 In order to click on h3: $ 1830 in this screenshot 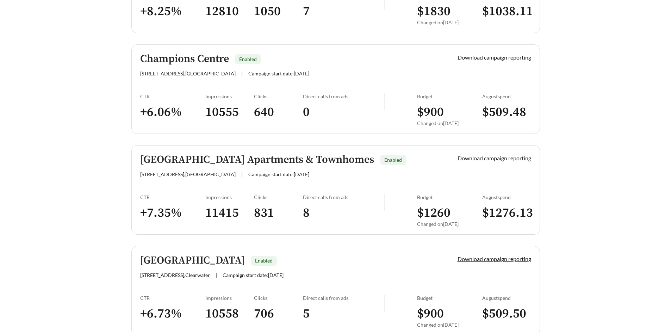, I will do `click(450, 11)`.